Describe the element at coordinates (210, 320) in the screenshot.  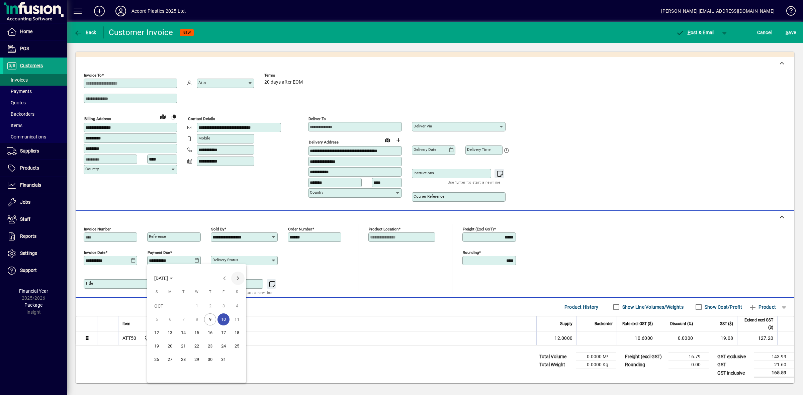
I see `span: 9` at that location.